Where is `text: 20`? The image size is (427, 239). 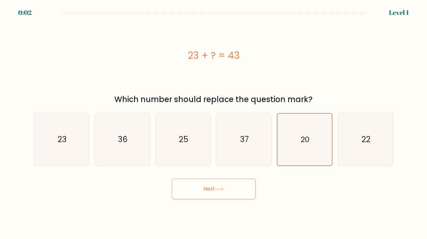 text: 20 is located at coordinates (305, 139).